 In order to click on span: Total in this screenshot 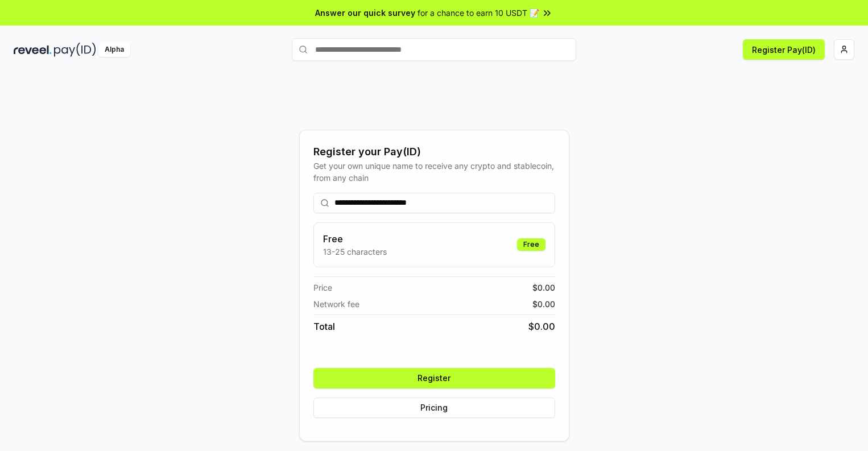, I will do `click(324, 326)`.